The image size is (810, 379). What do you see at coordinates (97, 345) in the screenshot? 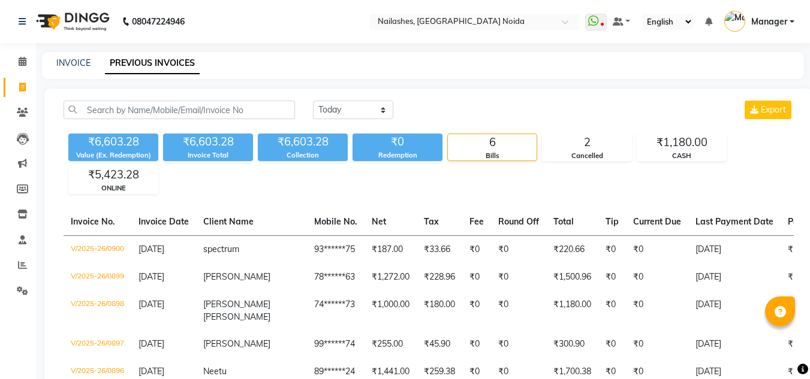
I see `td: V/2025-26/0897` at bounding box center [97, 345].